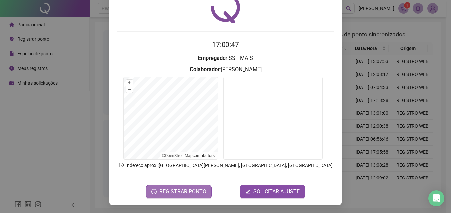 This screenshot has height=213, width=451. Describe the element at coordinates (225, 58) in the screenshot. I see `h3: : SST MAIS` at that location.